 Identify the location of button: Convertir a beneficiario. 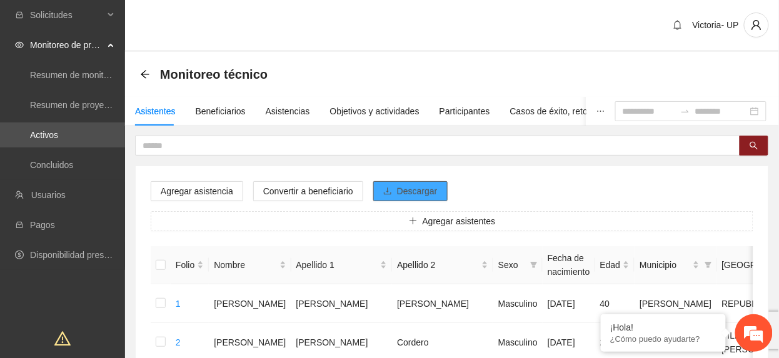
(308, 191).